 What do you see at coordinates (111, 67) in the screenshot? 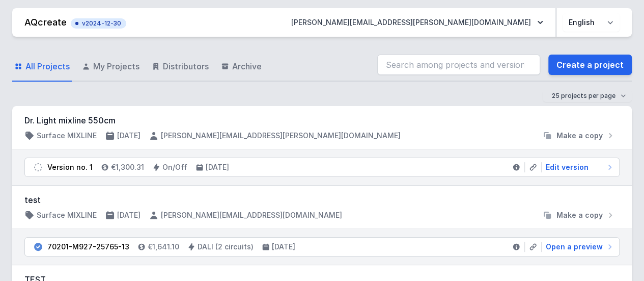
I see `a: My Projects` at bounding box center [111, 67].